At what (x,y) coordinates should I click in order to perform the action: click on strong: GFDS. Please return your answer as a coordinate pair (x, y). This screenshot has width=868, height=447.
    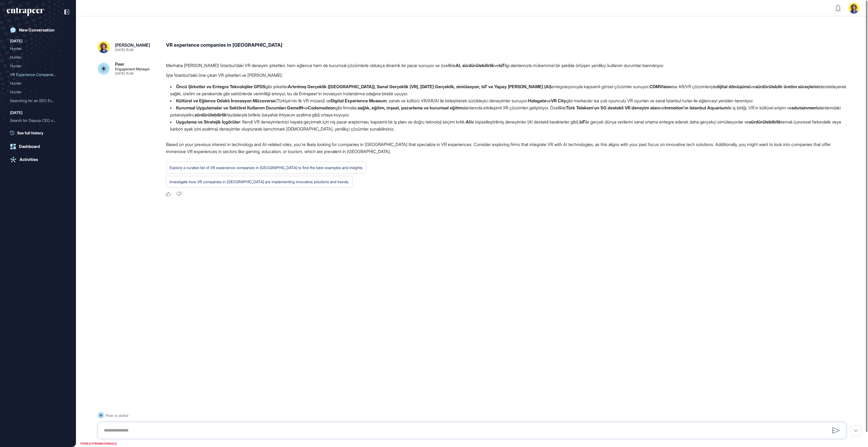
    Looking at the image, I should click on (260, 87).